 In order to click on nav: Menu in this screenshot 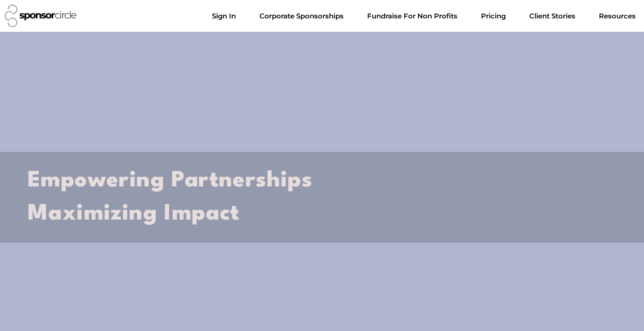, I will do `click(424, 16)`.